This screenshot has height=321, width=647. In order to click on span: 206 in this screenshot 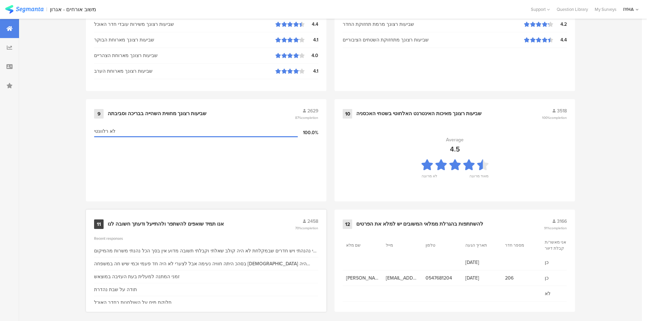, I will do `click(521, 278)`.